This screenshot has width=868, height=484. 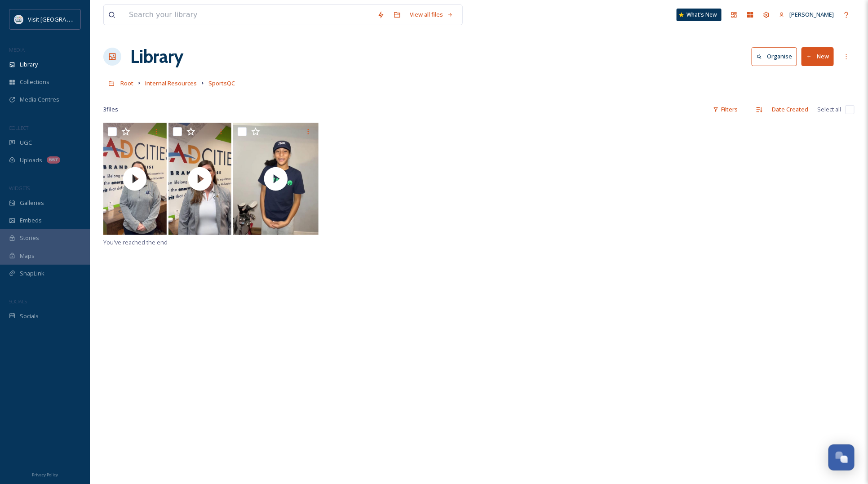 What do you see at coordinates (35, 82) in the screenshot?
I see `span: Collections` at bounding box center [35, 82].